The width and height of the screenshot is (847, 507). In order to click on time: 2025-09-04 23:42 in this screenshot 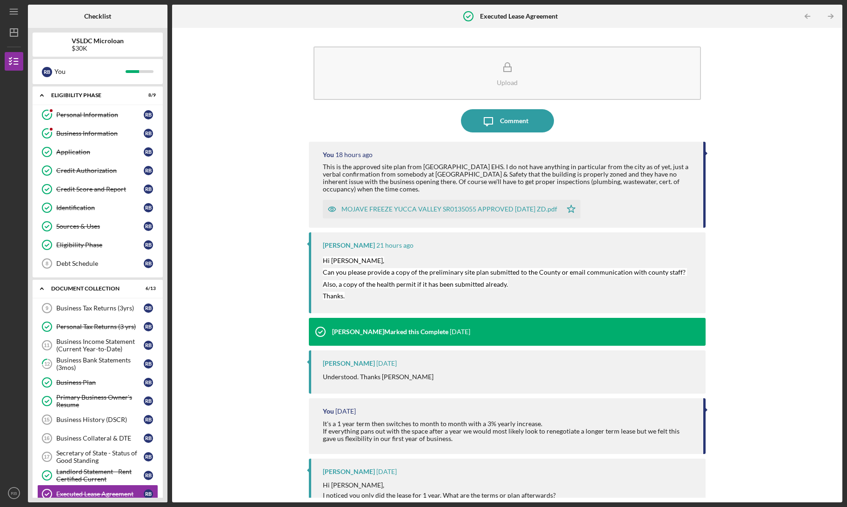, I will do `click(354, 155)`.